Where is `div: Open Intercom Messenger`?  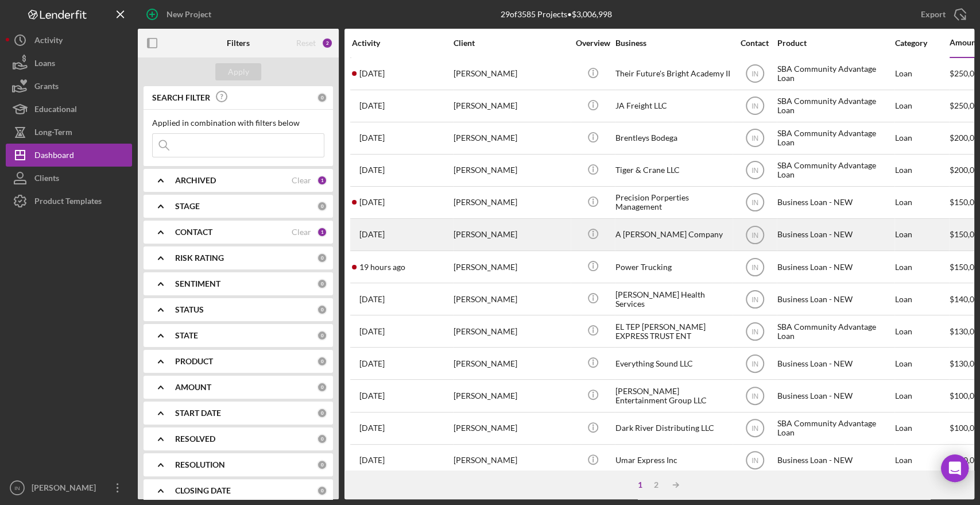
div: Open Intercom Messenger is located at coordinates (954, 468).